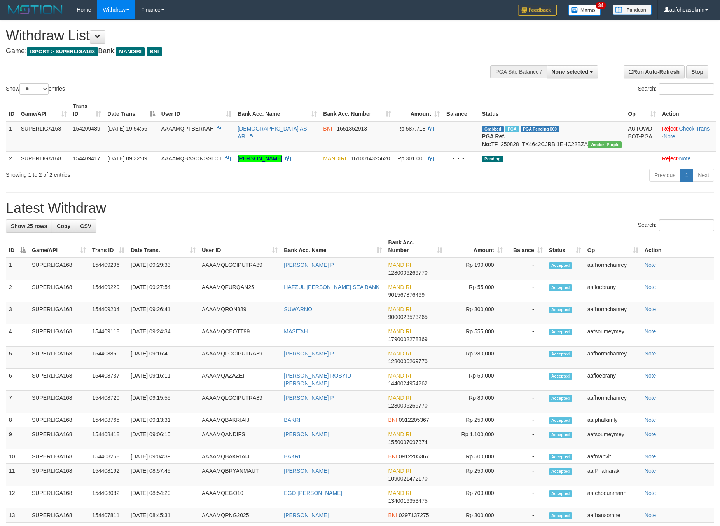 The image size is (720, 526). What do you see at coordinates (239, 358) in the screenshot?
I see `td: AAAAMQLGCIPUTRA89` at bounding box center [239, 358].